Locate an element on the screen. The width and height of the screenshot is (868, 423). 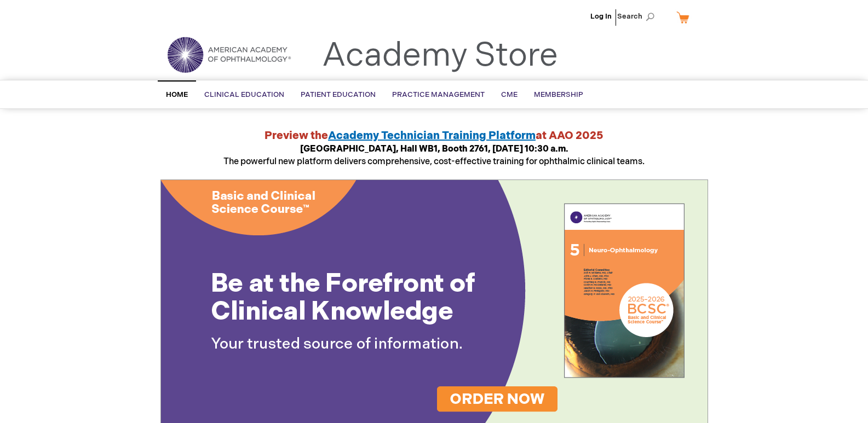
span: Practice Management is located at coordinates (438, 95).